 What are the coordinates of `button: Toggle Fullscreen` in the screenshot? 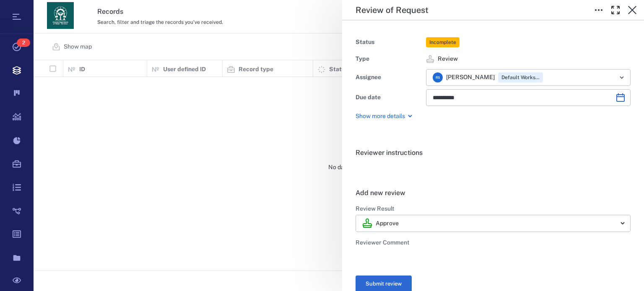 It's located at (616, 10).